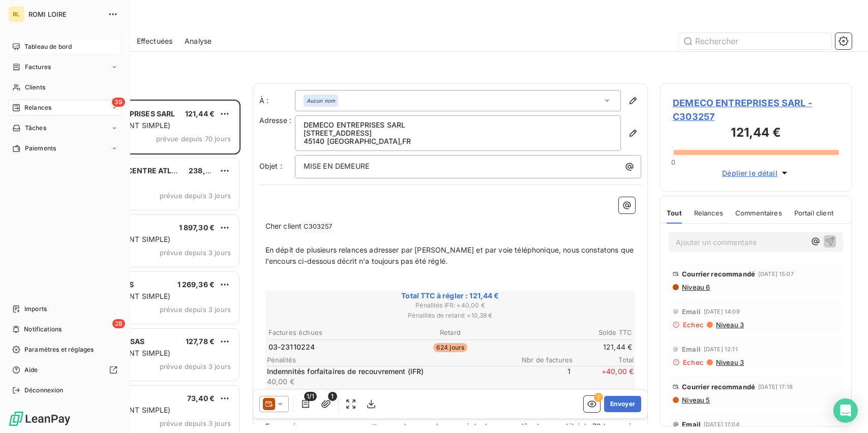 The image size is (868, 433). What do you see at coordinates (388, 394) in the screenshot?
I see `p: Pénalités de retard` at bounding box center [388, 394].